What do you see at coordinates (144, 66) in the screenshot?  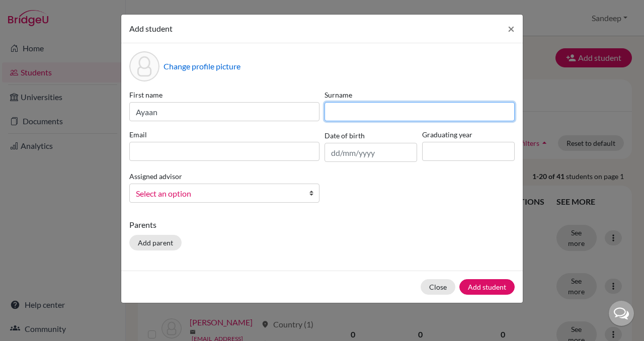 I see `div: Profile picture` at bounding box center [144, 66].